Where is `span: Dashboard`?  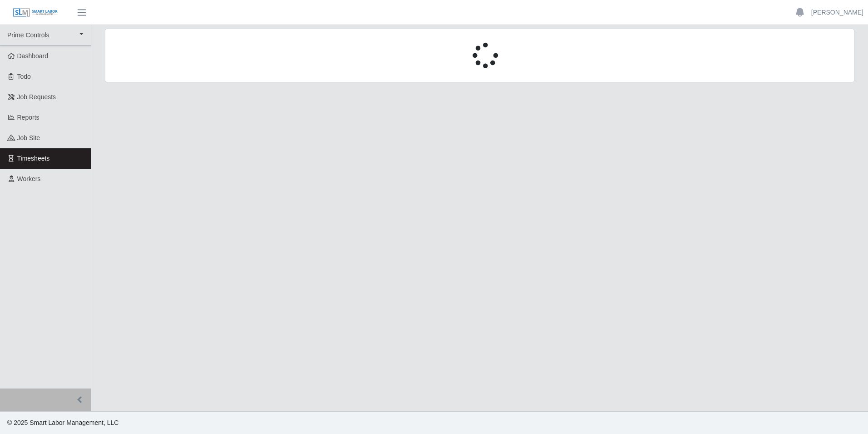
span: Dashboard is located at coordinates (33, 56).